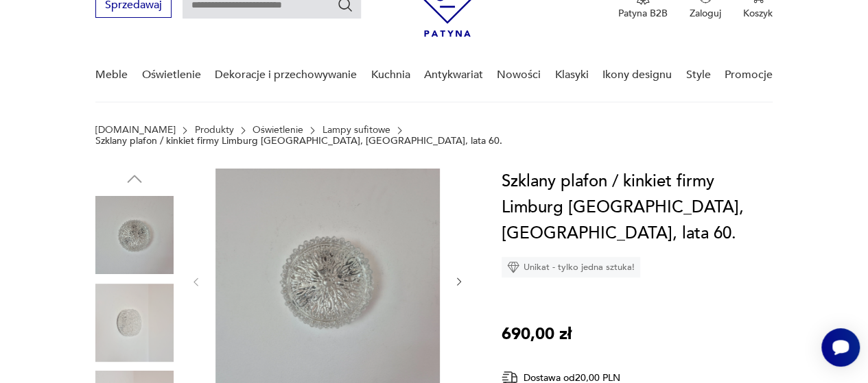 This screenshot has width=868, height=383. I want to click on p: Koszyk, so click(758, 13).